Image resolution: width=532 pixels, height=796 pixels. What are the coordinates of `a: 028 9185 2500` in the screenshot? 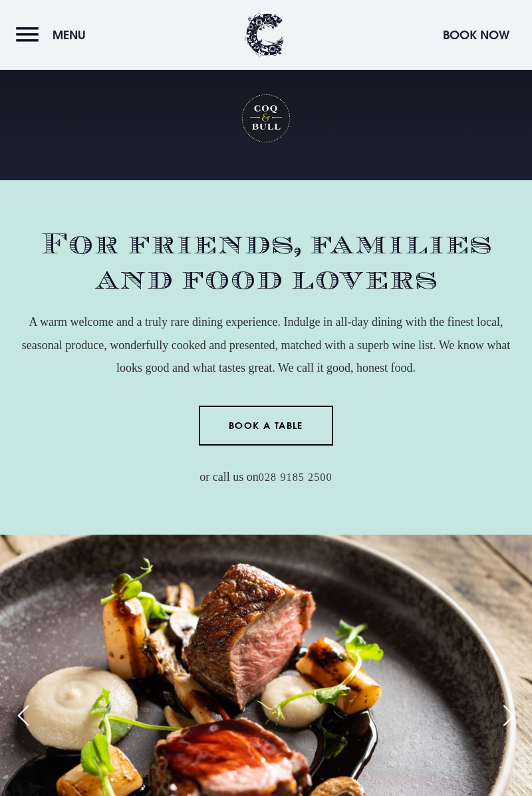 It's located at (295, 477).